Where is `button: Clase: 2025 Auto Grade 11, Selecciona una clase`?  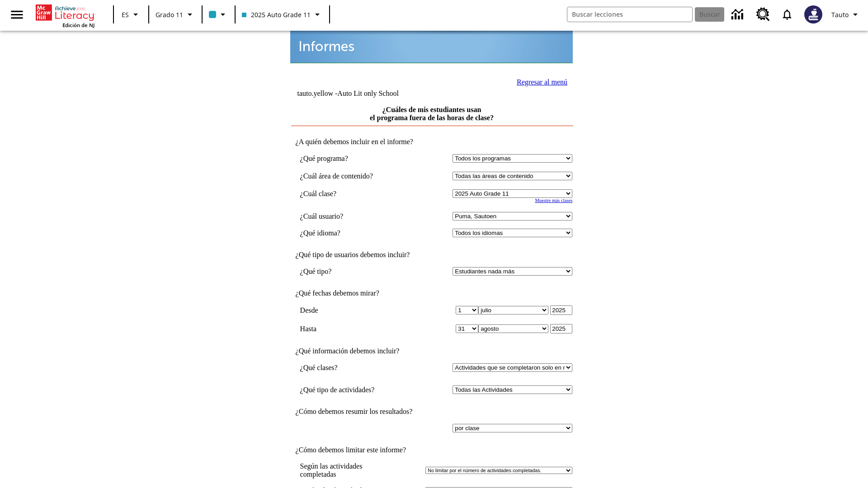 button: Clase: 2025 Auto Grade 11, Selecciona una clase is located at coordinates (282, 14).